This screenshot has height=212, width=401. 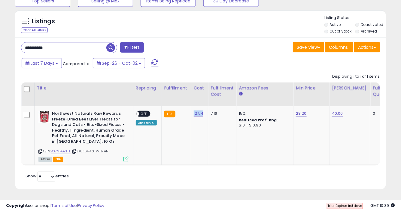 I want to click on label: Out of Stock, so click(x=341, y=31).